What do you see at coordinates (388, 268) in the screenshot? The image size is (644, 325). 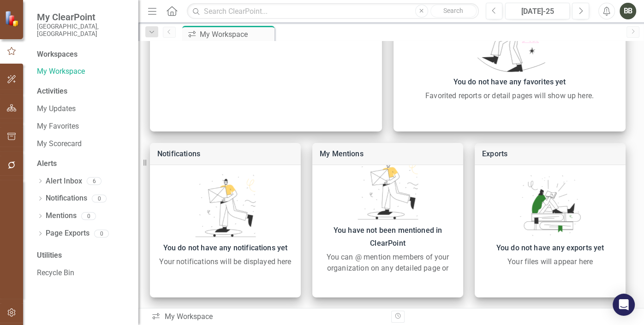 I see `div: You can @ mention members of your organization on any detailed page or summary report.` at bounding box center [388, 268].